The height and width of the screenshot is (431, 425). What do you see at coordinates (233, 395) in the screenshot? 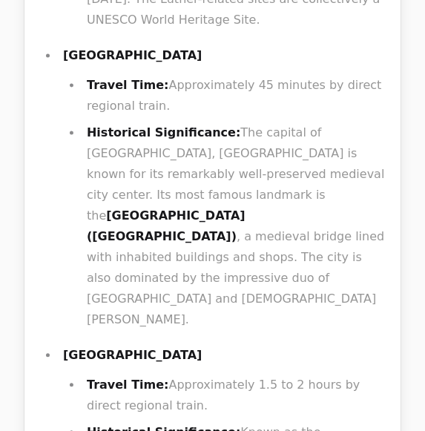
I see `li: Approximately 1.5 to 2 hours by direct regional train.` at bounding box center [233, 395].